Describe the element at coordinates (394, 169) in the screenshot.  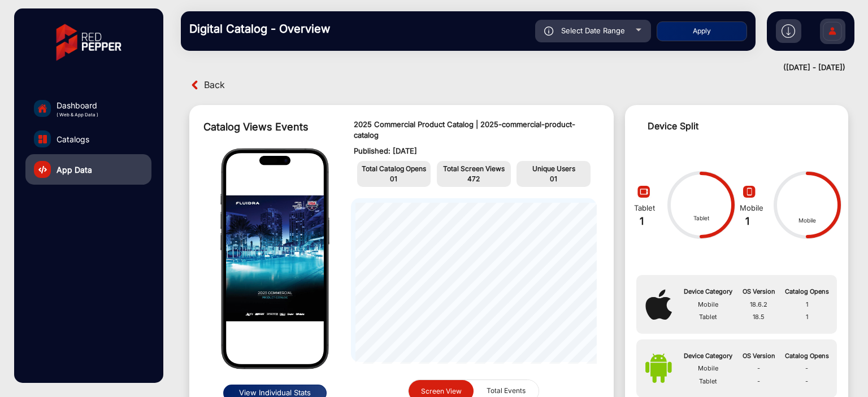
I see `p: Total Catalog Opens` at that location.